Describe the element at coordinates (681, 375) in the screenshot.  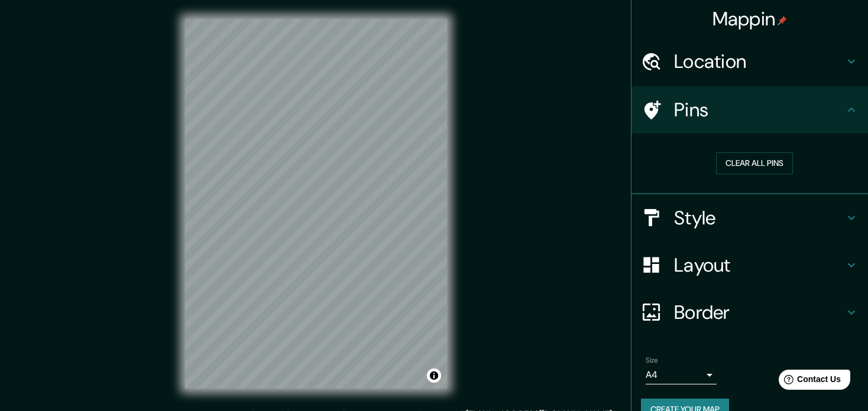
I see `div: A4` at that location.